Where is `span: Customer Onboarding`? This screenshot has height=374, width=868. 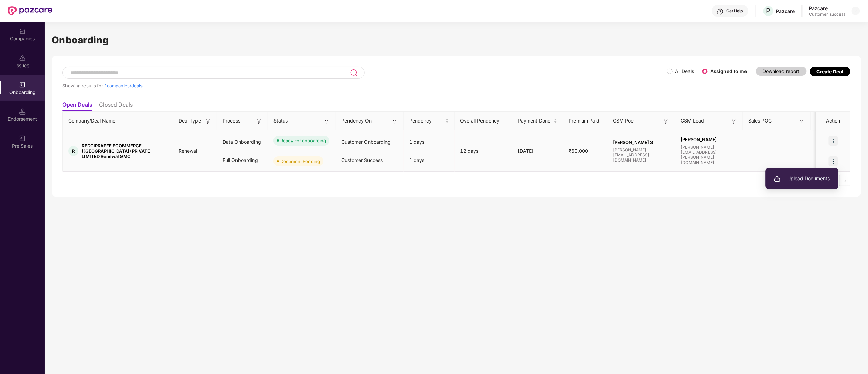
span: Customer Onboarding is located at coordinates (366, 141).